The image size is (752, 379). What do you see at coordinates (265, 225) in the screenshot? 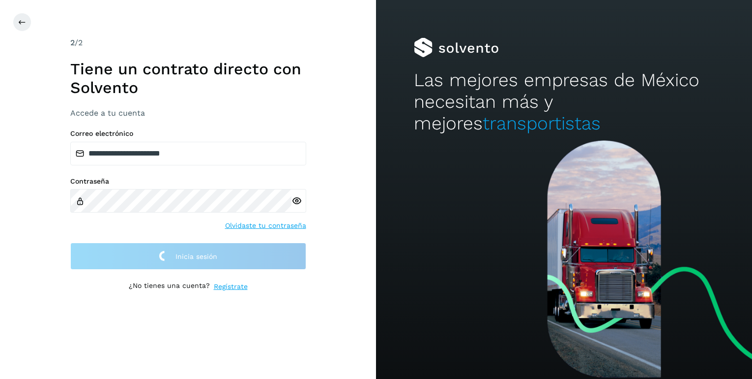
I see `a: Olvidaste tu contraseña` at bounding box center [265, 225].